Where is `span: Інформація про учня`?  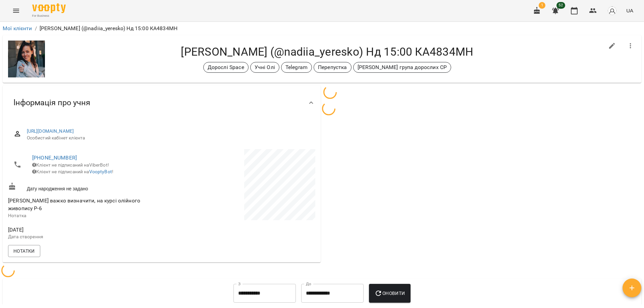
span: Інформація про учня is located at coordinates (52, 102).